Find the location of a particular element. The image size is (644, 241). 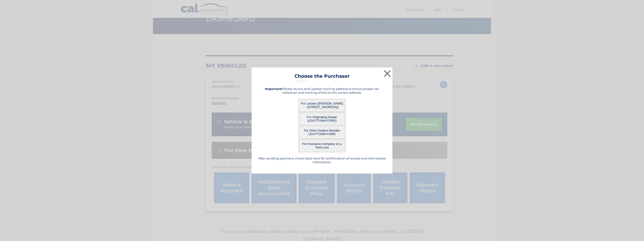

h5: Please review and update mailing address to ensure proper tax collection and mailing of title to ... is located at coordinates (322, 91).